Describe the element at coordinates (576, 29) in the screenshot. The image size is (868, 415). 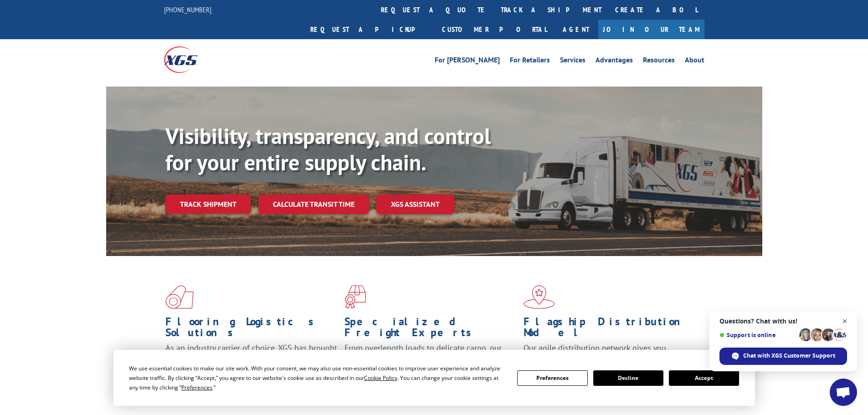
I see `a: Agent` at that location.